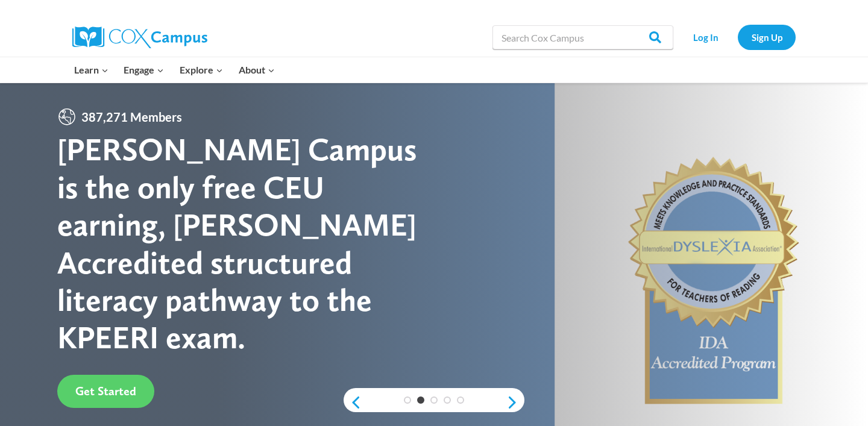  I want to click on a: next, so click(515, 403).